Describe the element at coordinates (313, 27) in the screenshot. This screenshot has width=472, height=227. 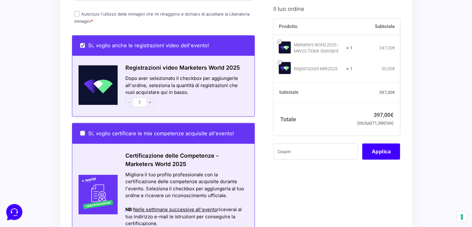
I see `th: Prodotto` at that location.